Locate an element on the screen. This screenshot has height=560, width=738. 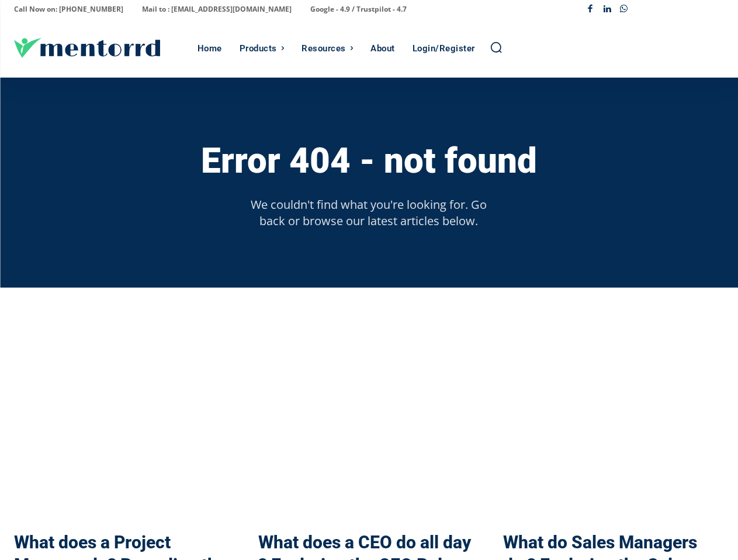
a: Home is located at coordinates (210, 49).